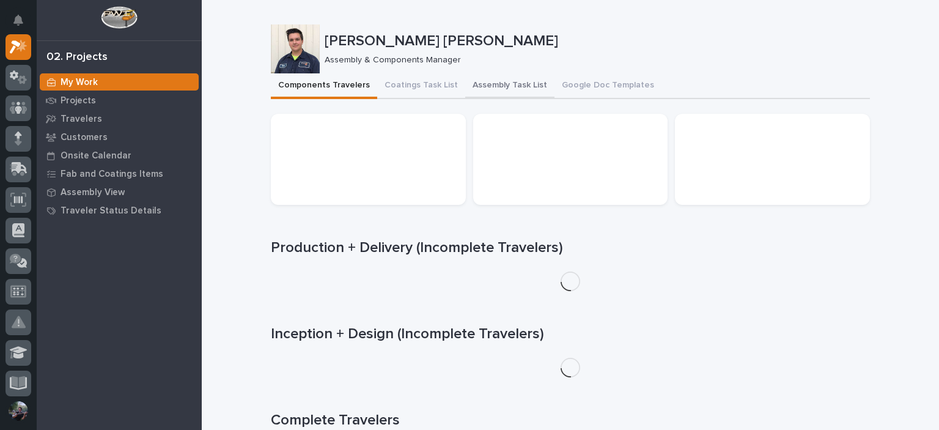 Image resolution: width=939 pixels, height=430 pixels. What do you see at coordinates (92, 193) in the screenshot?
I see `p: Assembly View` at bounding box center [92, 193].